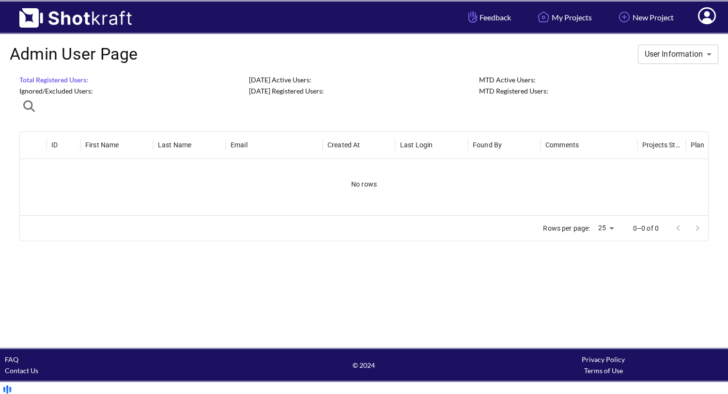  What do you see at coordinates (473, 17) in the screenshot?
I see `img: Hand Icon` at bounding box center [473, 17].